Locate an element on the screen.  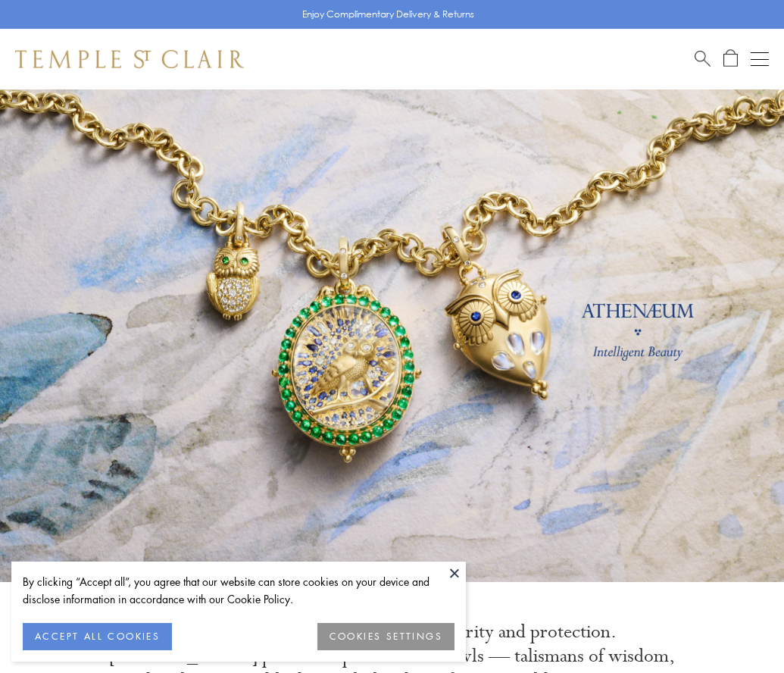
p: Enjoy Complimentary Delivery & Returns is located at coordinates (388, 14).